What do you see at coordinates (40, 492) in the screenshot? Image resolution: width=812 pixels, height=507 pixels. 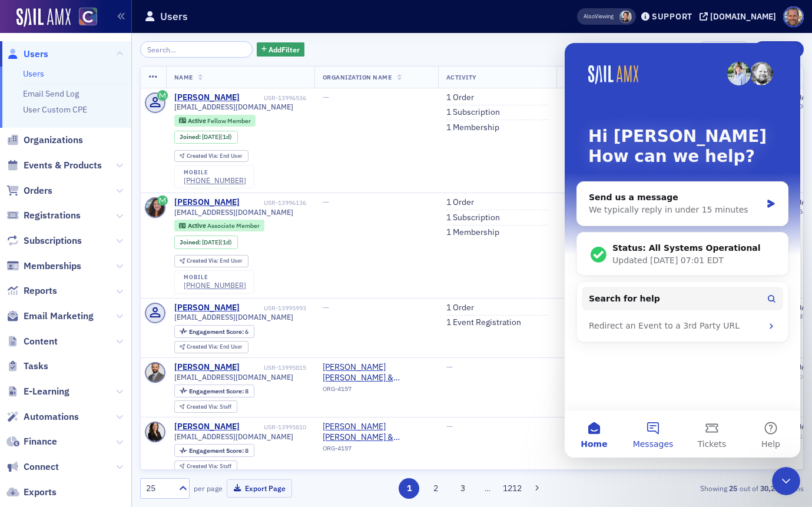 I see `span: Exports` at bounding box center [40, 492].